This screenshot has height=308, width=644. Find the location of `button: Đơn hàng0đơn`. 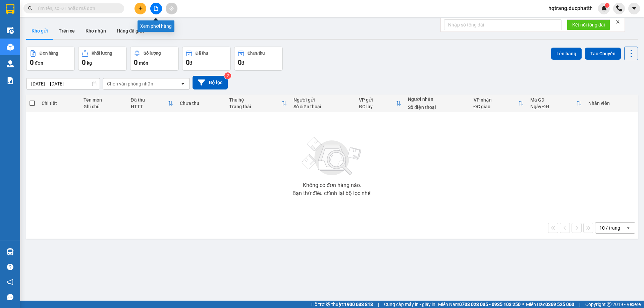

button: Đơn hàng0đơn is located at coordinates (50, 59).